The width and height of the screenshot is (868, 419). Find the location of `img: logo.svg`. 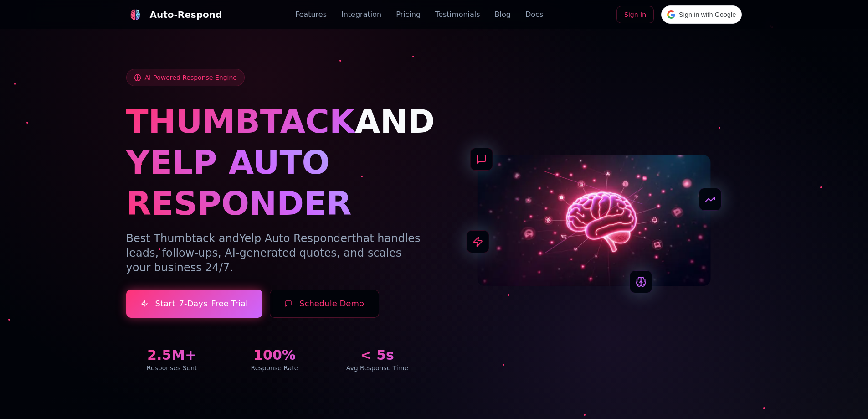

img: logo.svg is located at coordinates (135, 14).